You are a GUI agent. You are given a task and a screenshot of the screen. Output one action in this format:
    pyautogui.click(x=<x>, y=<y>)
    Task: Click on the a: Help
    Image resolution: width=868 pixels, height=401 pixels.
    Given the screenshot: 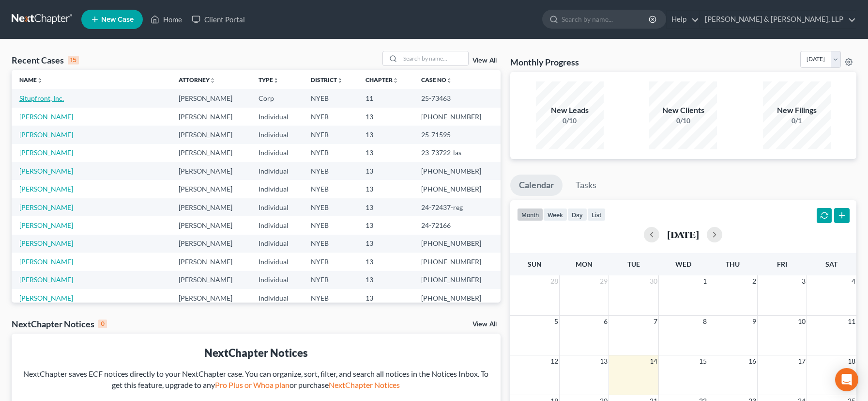 What is the action you would take?
    pyautogui.click(x=683, y=20)
    